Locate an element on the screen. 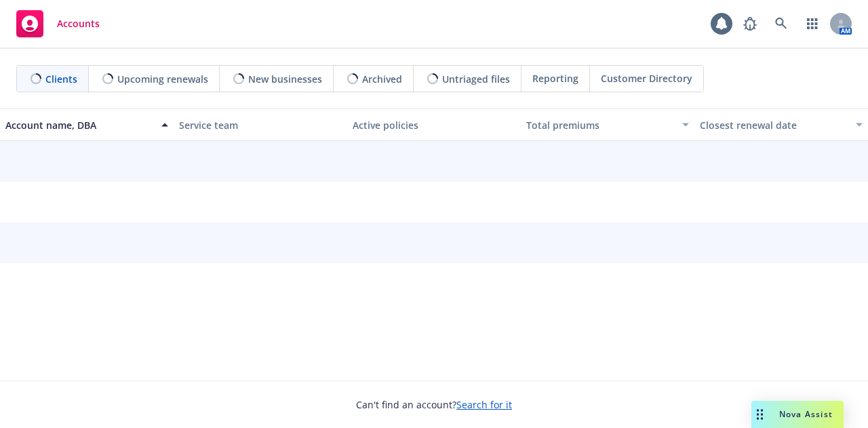 The width and height of the screenshot is (868, 428). span: Upcoming renewals is located at coordinates (163, 78).